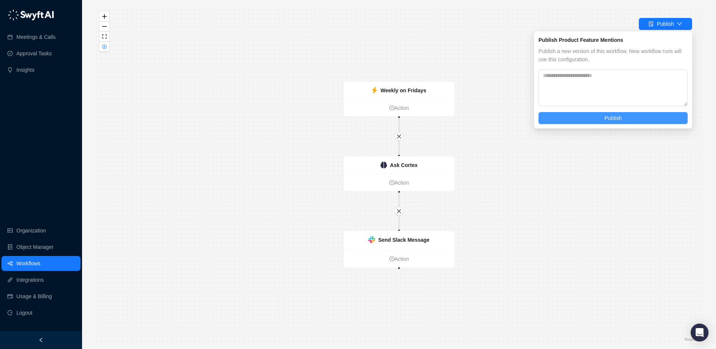  I want to click on a: React Flow attribution, so click(694, 339).